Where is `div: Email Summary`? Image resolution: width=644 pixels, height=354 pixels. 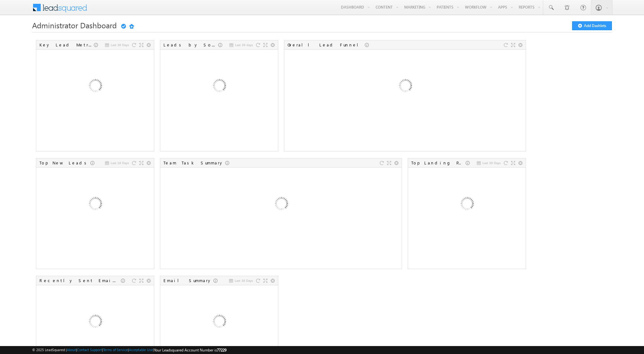
div: Email Summary is located at coordinates (188, 280).